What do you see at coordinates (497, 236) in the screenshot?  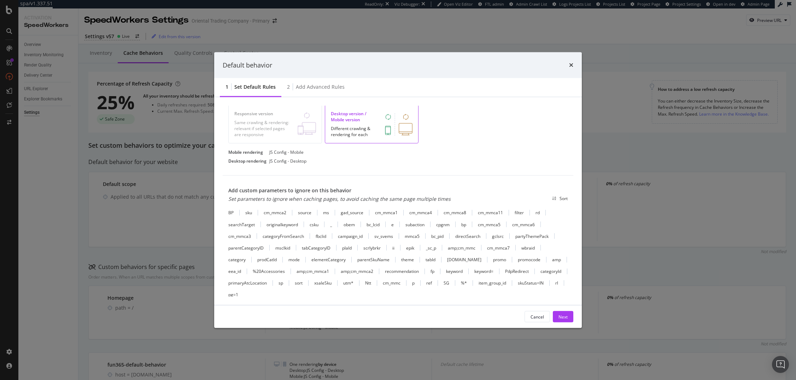 I see `div: gclsrc` at bounding box center [497, 236].